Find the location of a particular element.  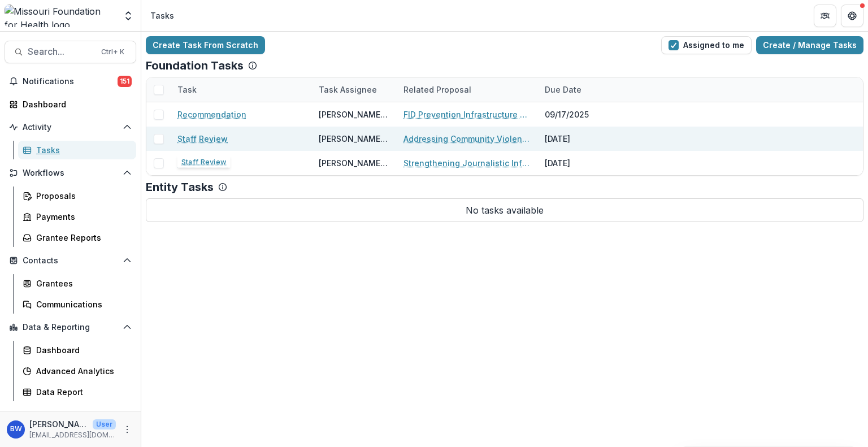

span: Activity is located at coordinates (70, 127).